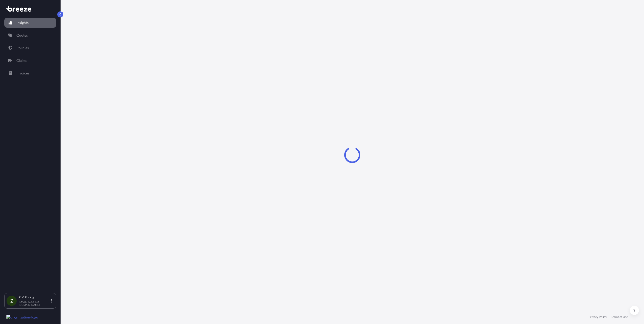 The width and height of the screenshot is (644, 324). Describe the element at coordinates (23, 73) in the screenshot. I see `p: Invoices` at that location.